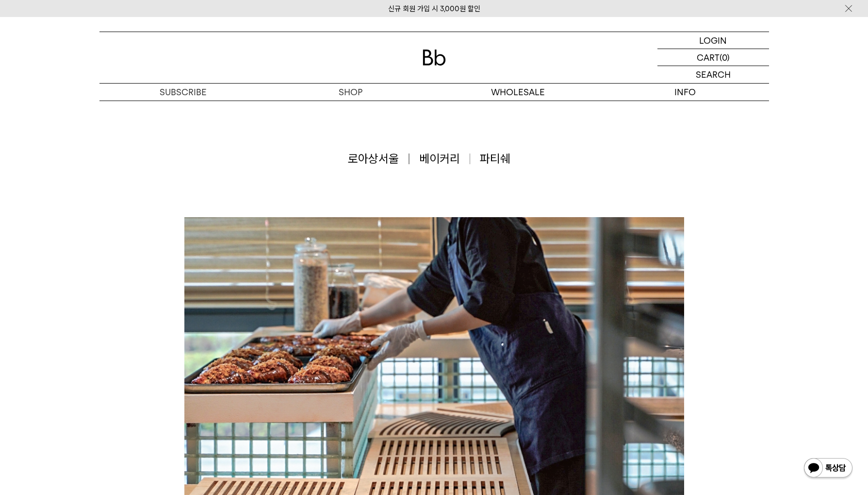 The image size is (868, 495). I want to click on p: SHOP, so click(350, 91).